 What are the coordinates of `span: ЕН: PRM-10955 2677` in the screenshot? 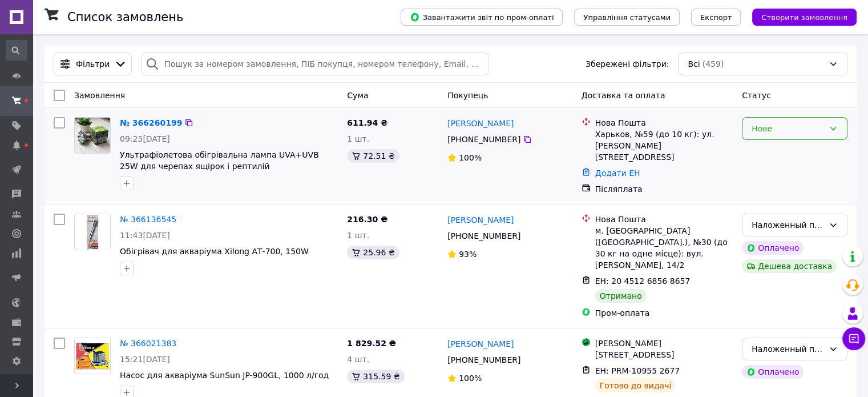 It's located at (638, 371).